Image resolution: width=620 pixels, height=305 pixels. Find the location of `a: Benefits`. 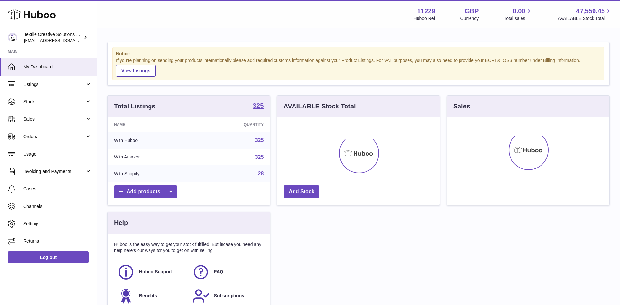

a: Benefits is located at coordinates (152, 296).